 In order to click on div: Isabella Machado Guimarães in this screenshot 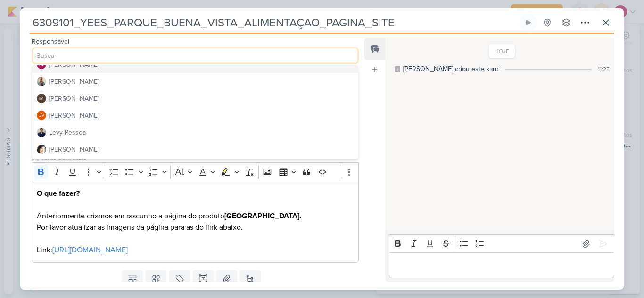, I will do `click(41, 98)`.